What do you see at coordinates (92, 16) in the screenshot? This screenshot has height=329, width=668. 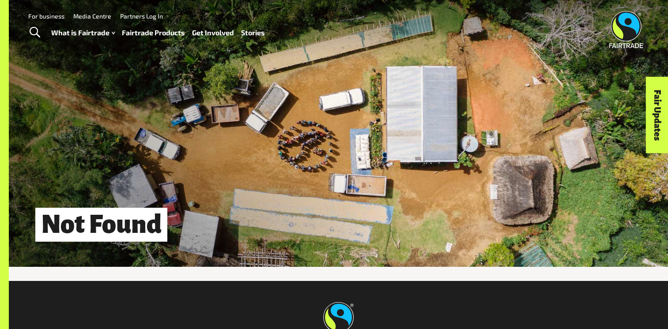 I see `a: Media Centre` at bounding box center [92, 16].